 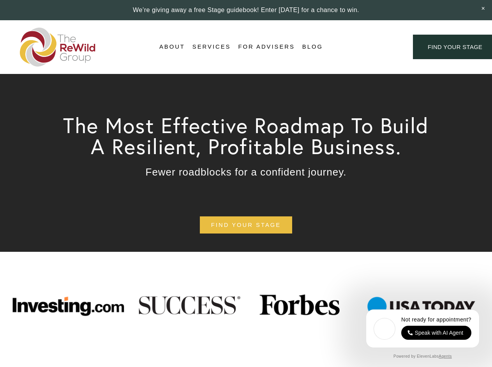 I want to click on a: find your stage, so click(x=246, y=225).